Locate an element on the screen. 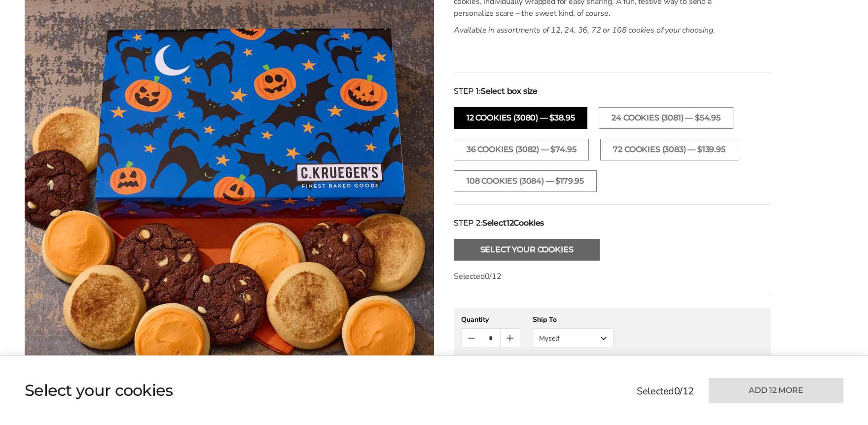  input: Quantity is located at coordinates (490, 338).